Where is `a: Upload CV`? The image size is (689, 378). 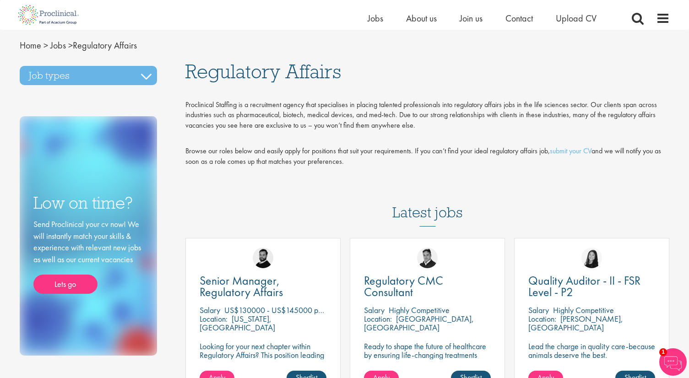
a: Upload CV is located at coordinates (576, 18).